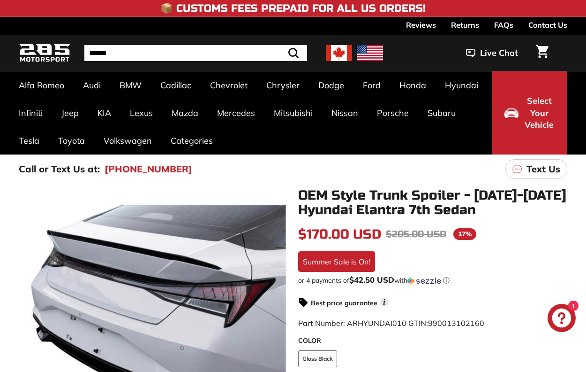 The image size is (586, 372). I want to click on a: Nissan, so click(345, 113).